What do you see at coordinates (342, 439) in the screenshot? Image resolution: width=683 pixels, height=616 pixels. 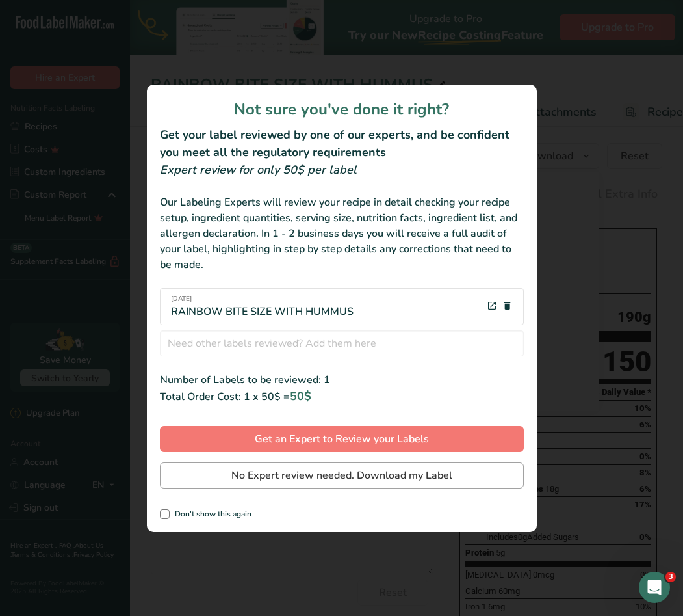 I see `button: Get an Expert to Review your Labels` at bounding box center [342, 439].